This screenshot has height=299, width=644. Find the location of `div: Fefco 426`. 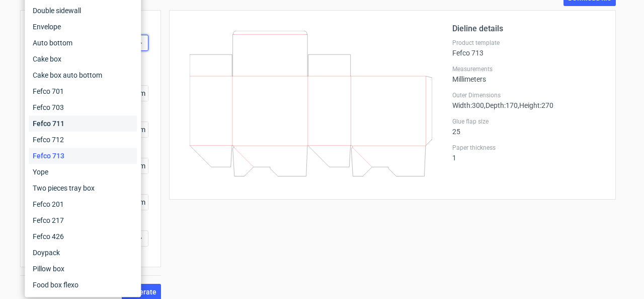

div: Fefco 426 is located at coordinates (82, 236).